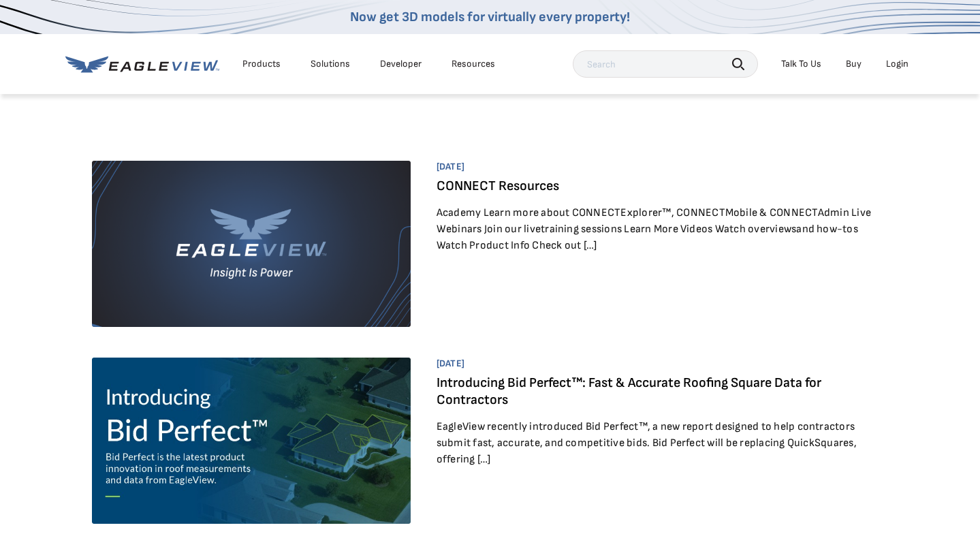 The width and height of the screenshot is (980, 534). What do you see at coordinates (251, 244) in the screenshot?
I see `img: ev-default-img` at bounding box center [251, 244].